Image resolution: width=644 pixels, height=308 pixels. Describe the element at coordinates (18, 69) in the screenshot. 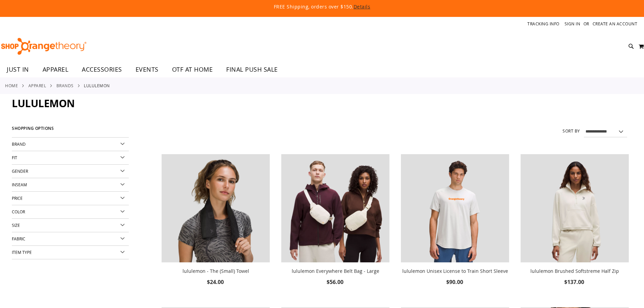

I see `span: JUST IN` at that location.